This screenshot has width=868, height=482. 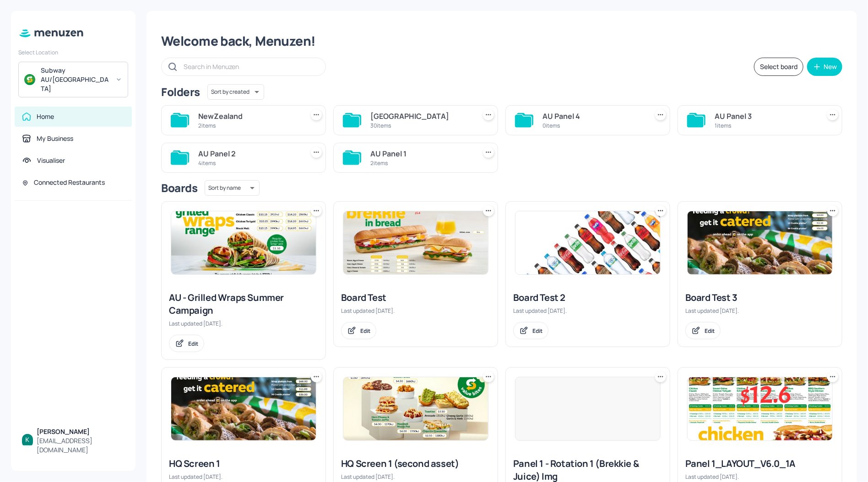 What do you see at coordinates (249, 154) in the screenshot?
I see `div: AU Panel 2` at bounding box center [249, 154].